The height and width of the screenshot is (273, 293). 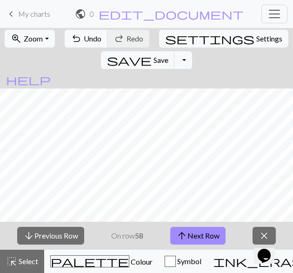 What do you see at coordinates (27, 261) in the screenshot?
I see `span: Select` at bounding box center [27, 261].